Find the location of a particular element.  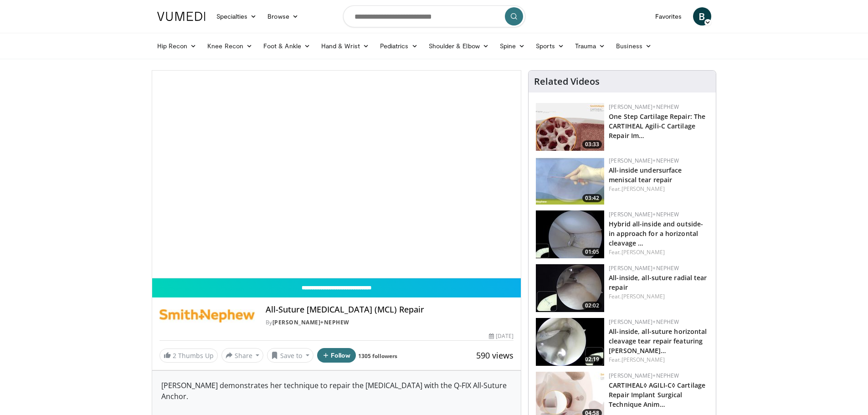

a: Spine is located at coordinates (512, 46).